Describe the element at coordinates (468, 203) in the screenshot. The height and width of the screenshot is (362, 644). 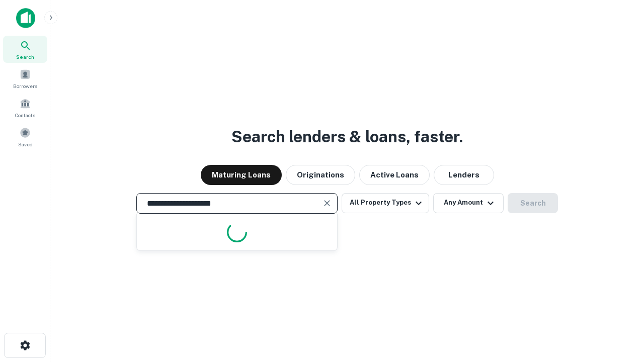
I see `button: Any Amount` at that location.